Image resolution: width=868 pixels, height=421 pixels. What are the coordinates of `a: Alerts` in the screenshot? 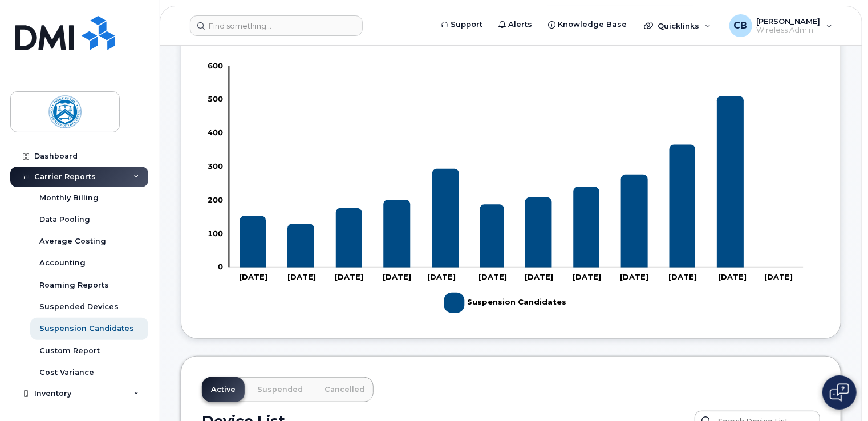 It's located at (515, 25).